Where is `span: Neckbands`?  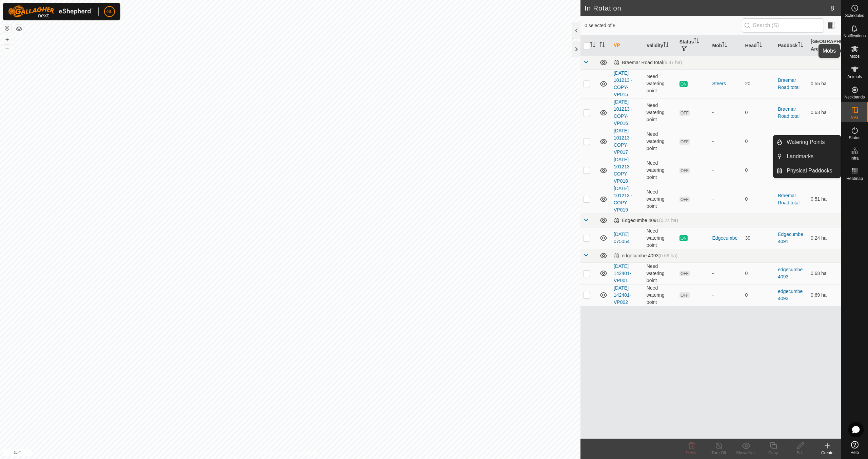
span: Neckbands is located at coordinates (855, 97).